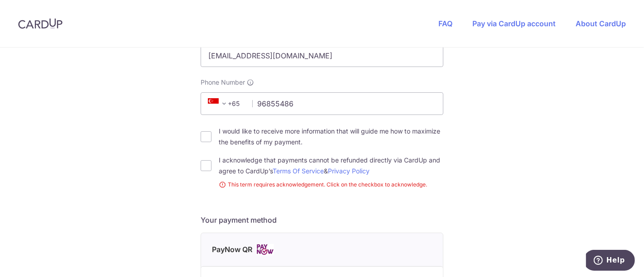 Image resolution: width=644 pixels, height=277 pixels. Describe the element at coordinates (298, 171) in the screenshot. I see `a: Terms Of Service` at that location.